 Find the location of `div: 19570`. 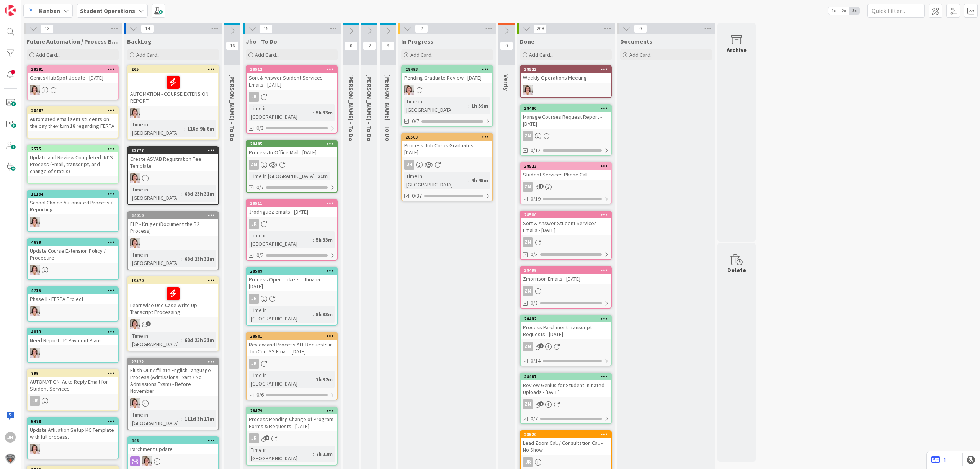

div: 19570 is located at coordinates (175, 281).